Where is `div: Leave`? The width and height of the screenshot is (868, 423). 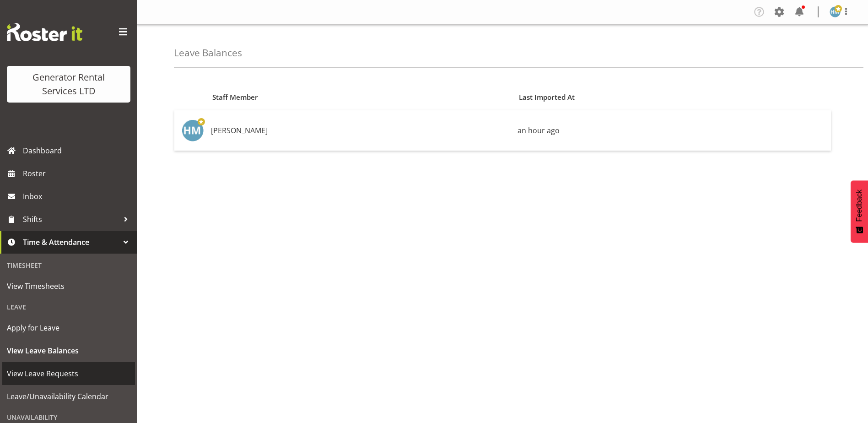 div: Leave is located at coordinates (69, 307).